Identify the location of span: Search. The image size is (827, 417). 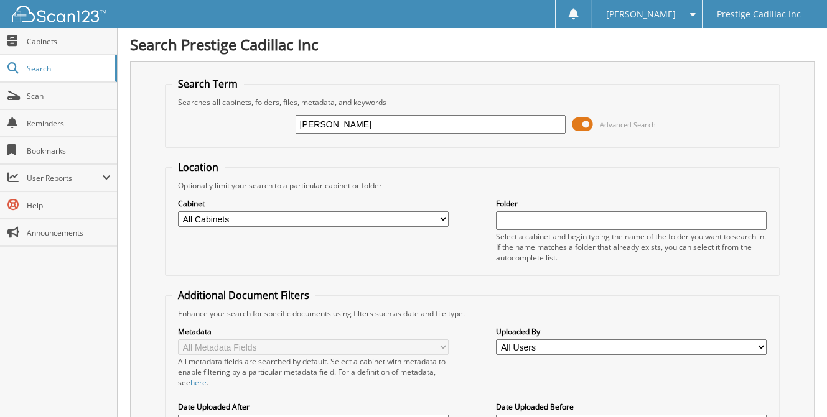
(68, 68).